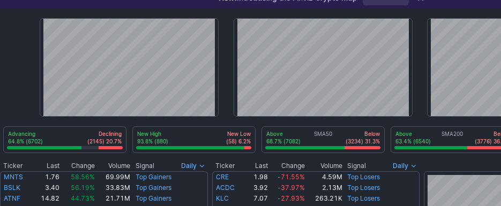 The height and width of the screenshot is (206, 501). I want to click on td: 4.59M, so click(323, 177).